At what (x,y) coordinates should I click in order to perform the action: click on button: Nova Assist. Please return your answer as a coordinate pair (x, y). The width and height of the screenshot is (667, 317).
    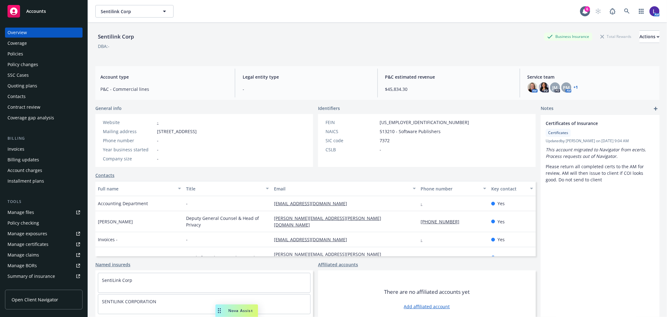
    Looking at the image, I should click on (237, 310).